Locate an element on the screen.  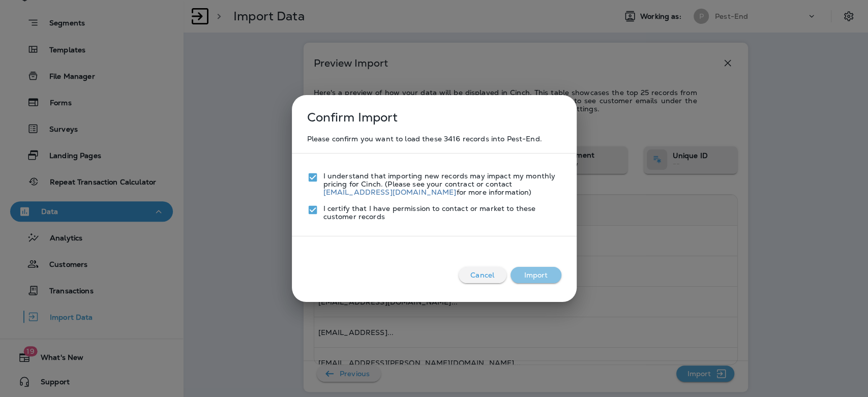
p: Cancel is located at coordinates (482, 275).